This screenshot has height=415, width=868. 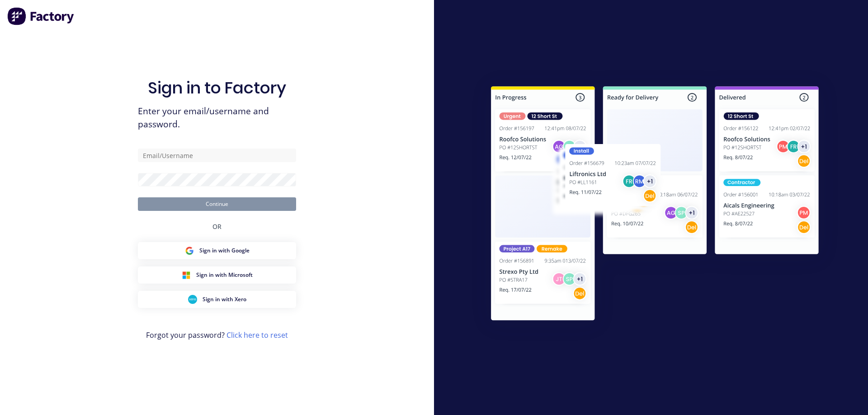 I want to click on span: Sign in with Google, so click(x=224, y=251).